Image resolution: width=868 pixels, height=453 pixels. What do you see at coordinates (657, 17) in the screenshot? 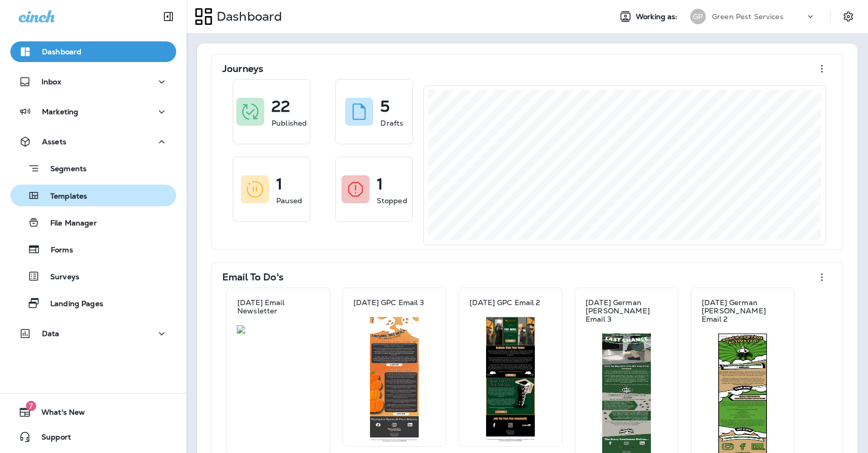
I see `span: Working as:` at bounding box center [657, 17].